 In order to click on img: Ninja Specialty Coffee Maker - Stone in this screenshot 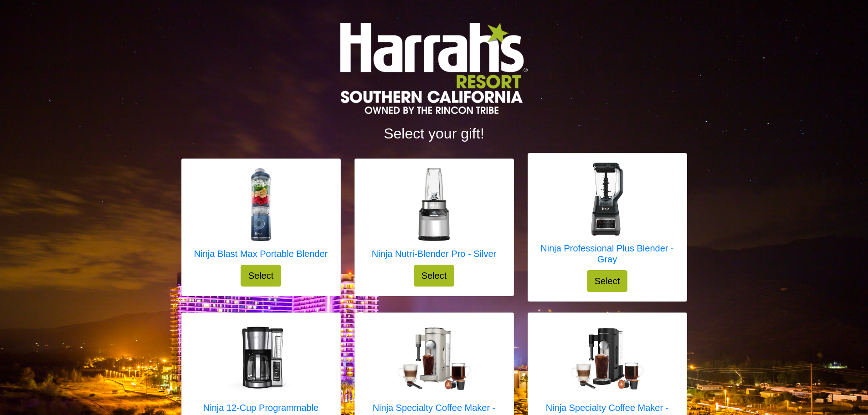, I will do `click(434, 359)`.